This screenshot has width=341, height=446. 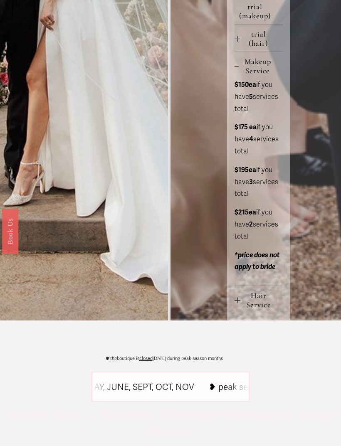 What do you see at coordinates (261, 39) in the screenshot?
I see `span: trial (hair)` at bounding box center [261, 39].